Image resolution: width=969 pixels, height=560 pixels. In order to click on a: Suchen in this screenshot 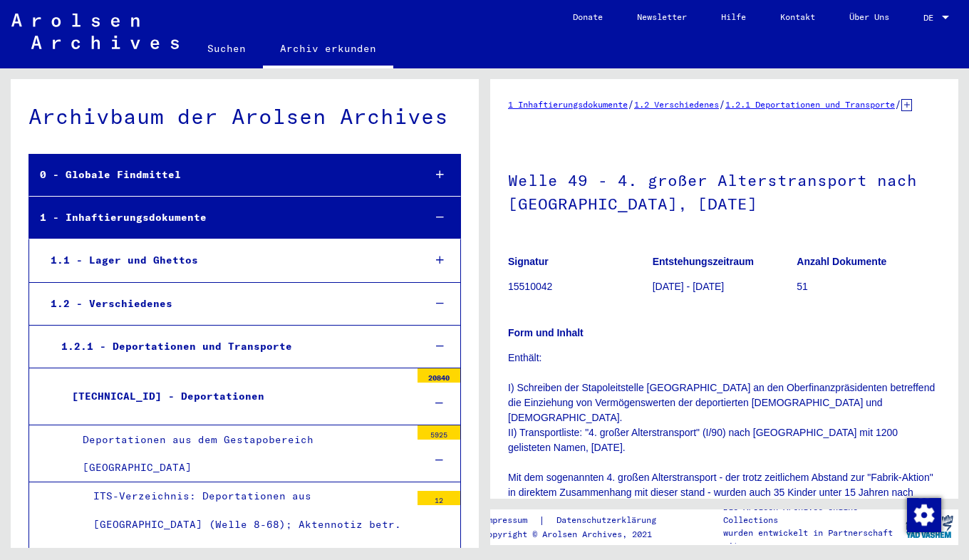, I will do `click(227, 49)`.